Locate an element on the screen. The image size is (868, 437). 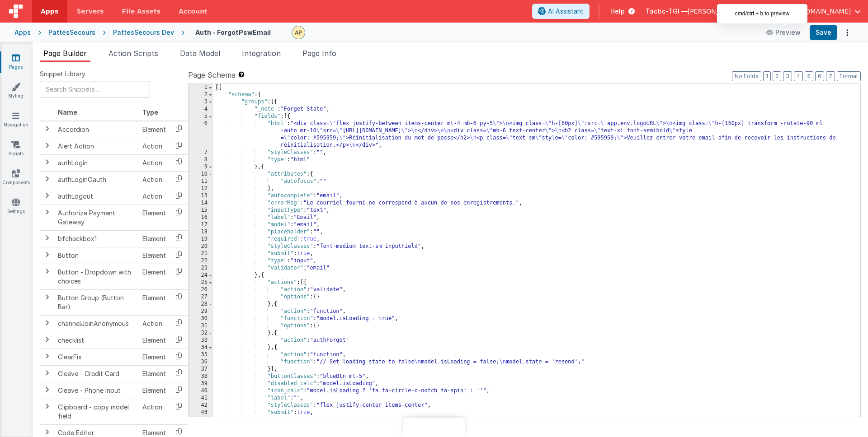
div: 1 is located at coordinates (200, 88).